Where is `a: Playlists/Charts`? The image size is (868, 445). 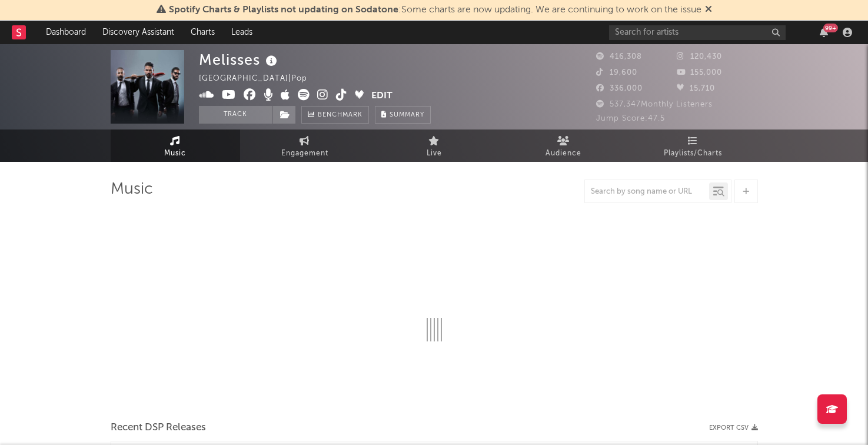 a: Playlists/Charts is located at coordinates (694, 145).